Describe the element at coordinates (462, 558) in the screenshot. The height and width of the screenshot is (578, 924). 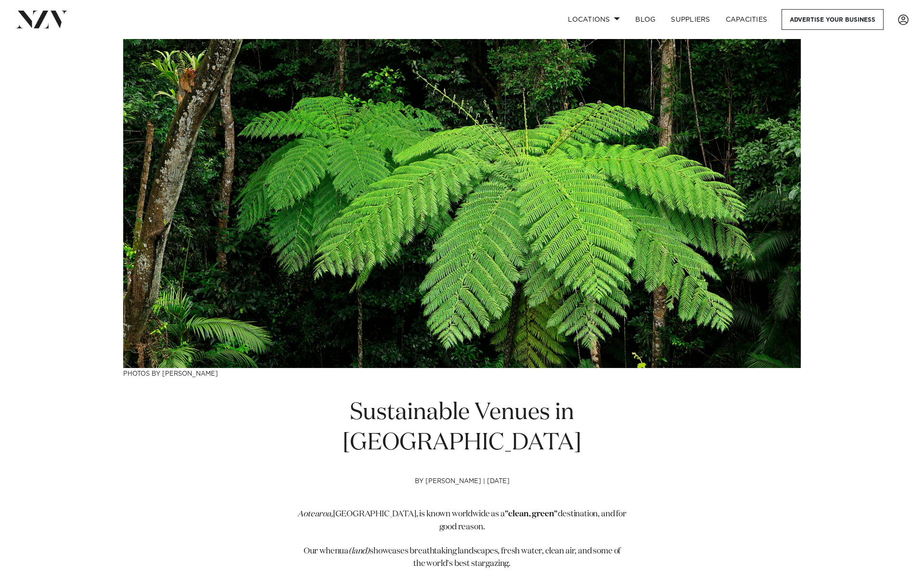
I see `p: Our whenua showcases breathtaking landscapes, fresh water, clean air, and some of the world's bes...` at that location.